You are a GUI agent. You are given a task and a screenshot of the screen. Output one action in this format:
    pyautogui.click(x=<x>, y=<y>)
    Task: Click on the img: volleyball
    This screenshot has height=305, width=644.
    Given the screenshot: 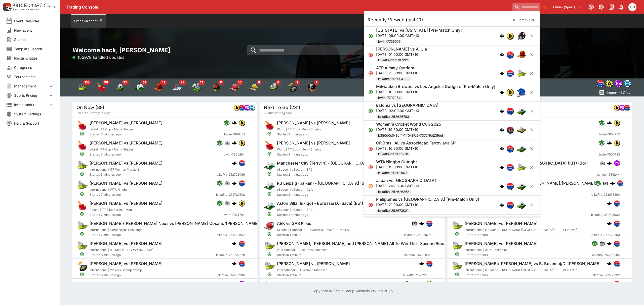 What is the action you would take?
    pyautogui.click(x=254, y=87)
    